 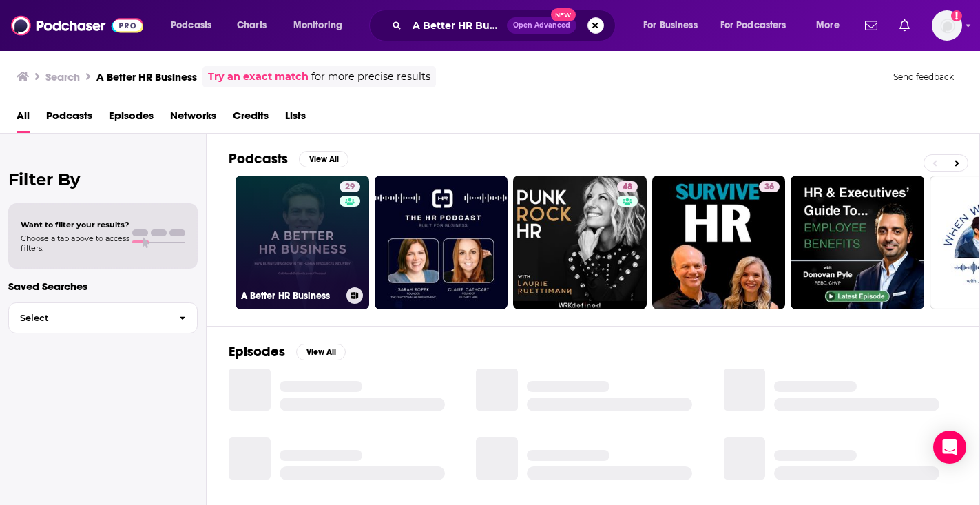 I want to click on span: Select, so click(x=88, y=317).